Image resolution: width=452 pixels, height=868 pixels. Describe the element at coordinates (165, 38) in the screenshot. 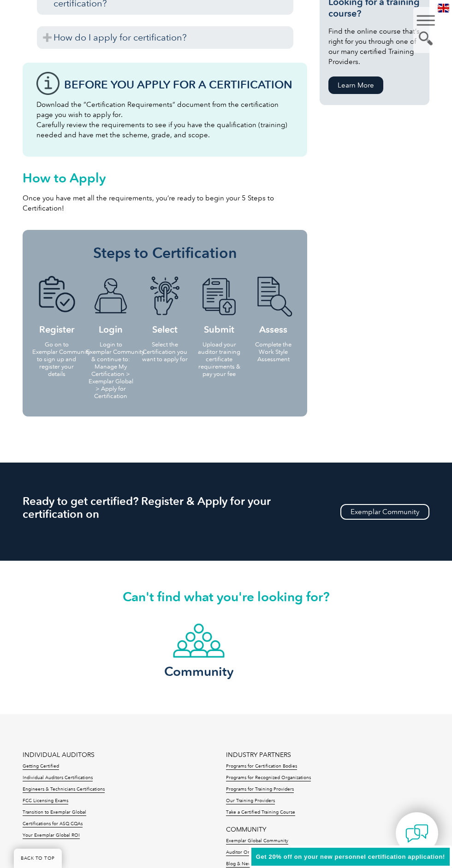

I see `h3: How do I apply for certification?` at that location.